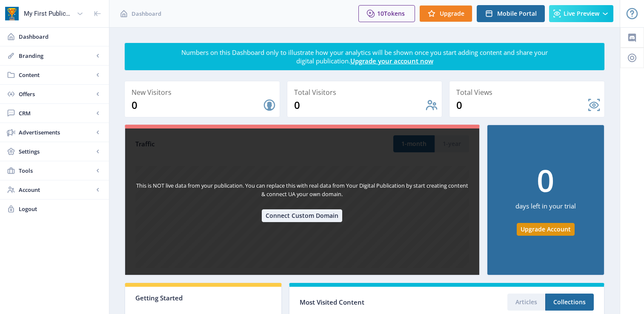 Image resolution: width=644 pixels, height=314 pixels. I want to click on button: Connect Custom Domain, so click(302, 216).